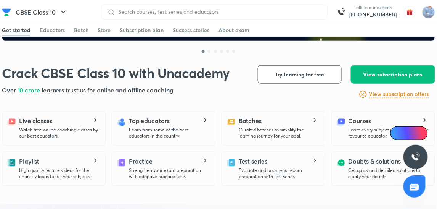 Image resolution: width=437 pixels, height=209 pixels. Describe the element at coordinates (234, 30) in the screenshot. I see `div: About exam` at that location.